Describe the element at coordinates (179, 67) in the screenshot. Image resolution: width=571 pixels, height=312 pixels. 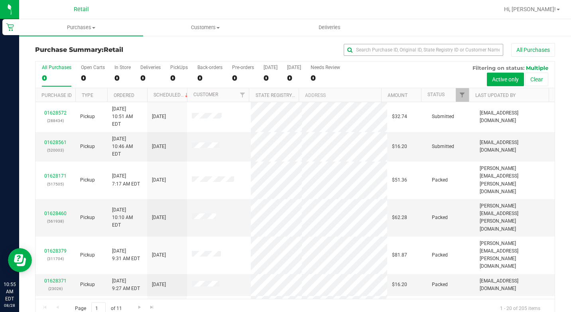
I see `div: PickUps` at that location.